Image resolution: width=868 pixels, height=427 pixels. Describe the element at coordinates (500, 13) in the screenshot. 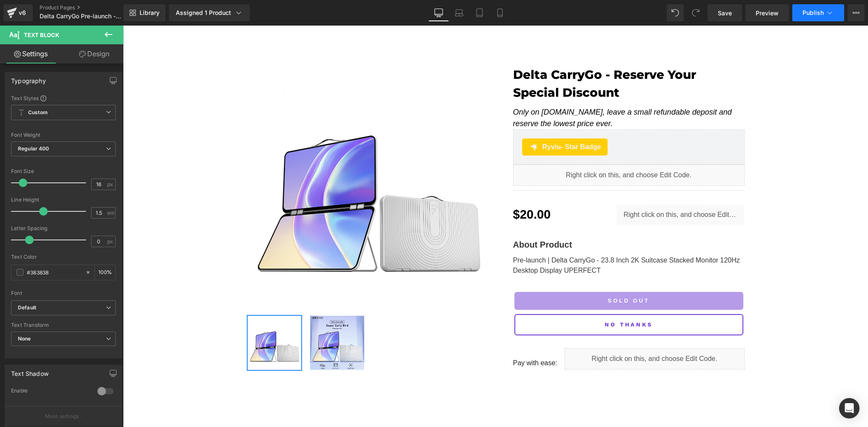

I see `a: Mobile` at that location.